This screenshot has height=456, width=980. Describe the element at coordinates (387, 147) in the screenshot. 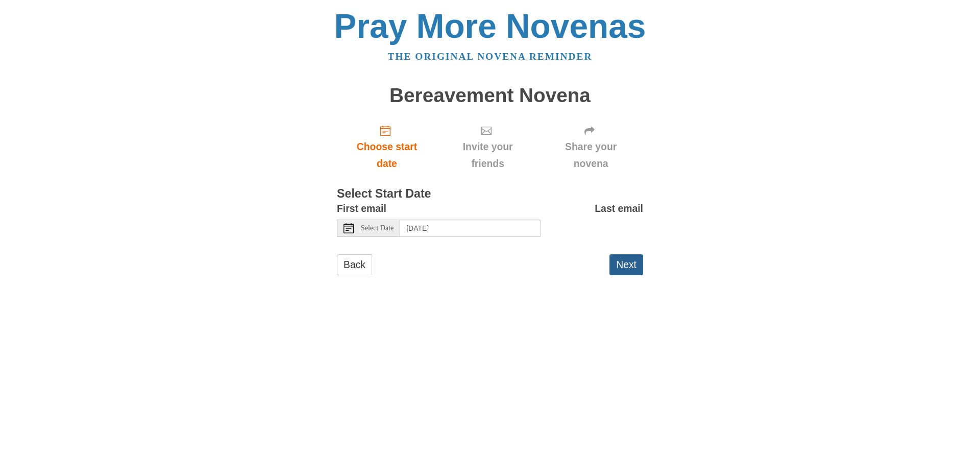

I see `a: Choose start date` at that location.